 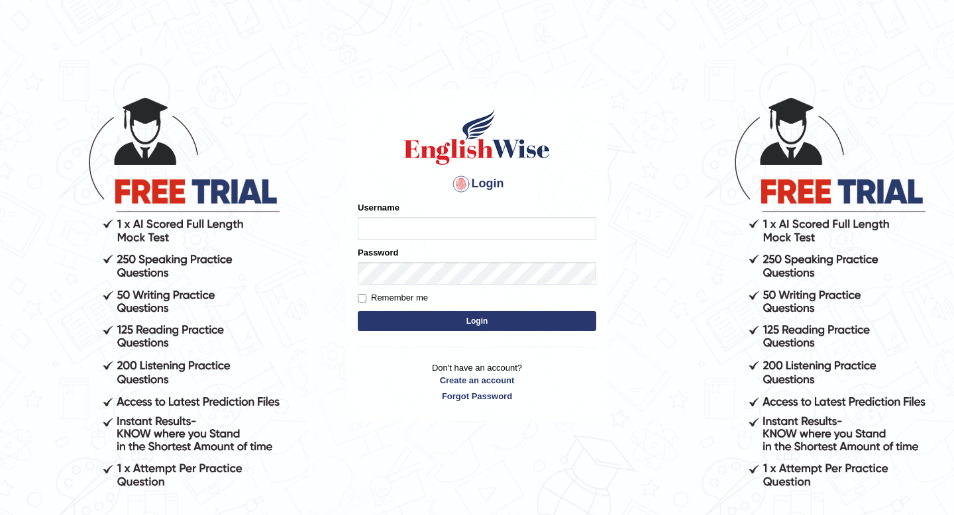 What do you see at coordinates (393, 298) in the screenshot?
I see `label: Remember me` at bounding box center [393, 298].